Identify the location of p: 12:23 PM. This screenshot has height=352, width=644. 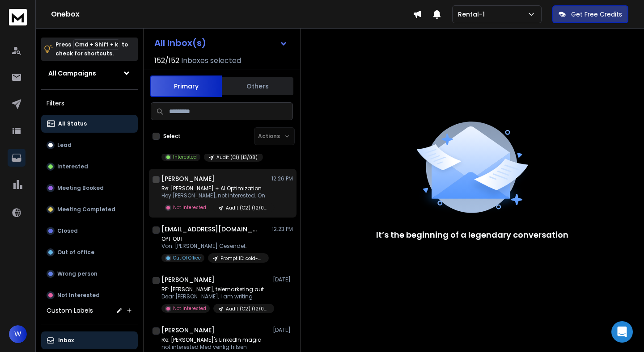
(282, 229).